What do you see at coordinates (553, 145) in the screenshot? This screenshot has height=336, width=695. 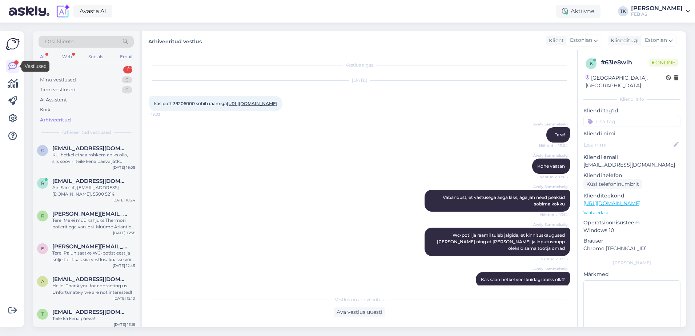 I see `span: Nähtud ✓ 13:04` at bounding box center [553, 145].